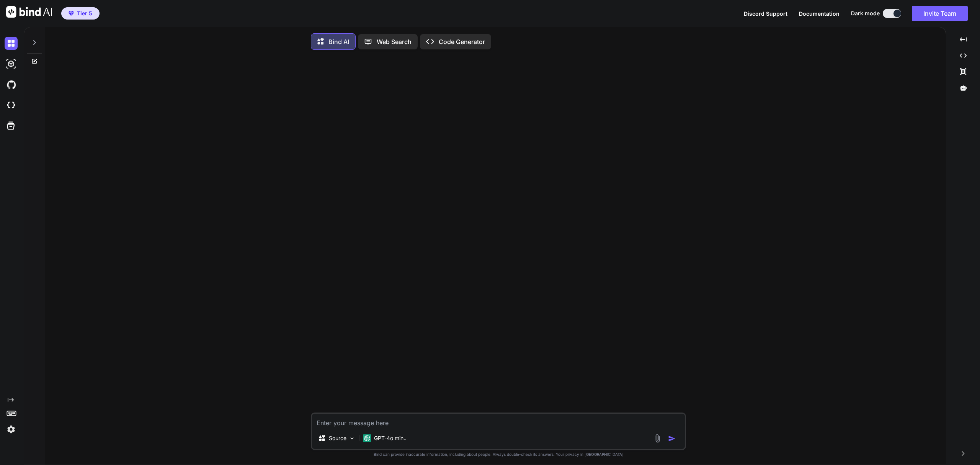 The width and height of the screenshot is (980, 465). Describe the element at coordinates (766, 13) in the screenshot. I see `span: Discord Support` at that location.